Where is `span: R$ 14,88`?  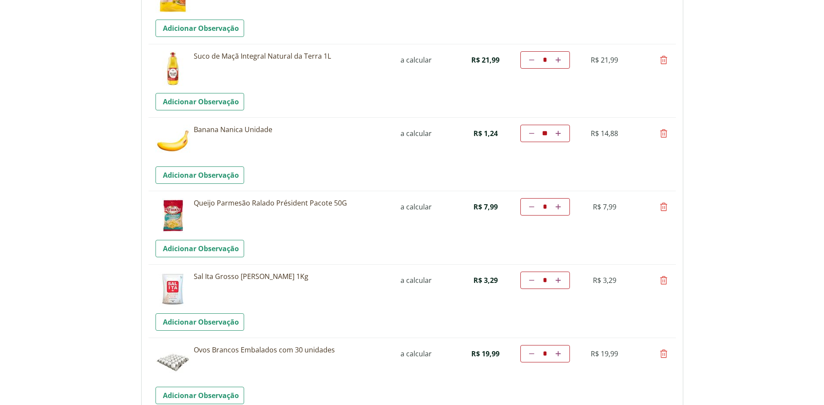 span: R$ 14,88 is located at coordinates (604, 133).